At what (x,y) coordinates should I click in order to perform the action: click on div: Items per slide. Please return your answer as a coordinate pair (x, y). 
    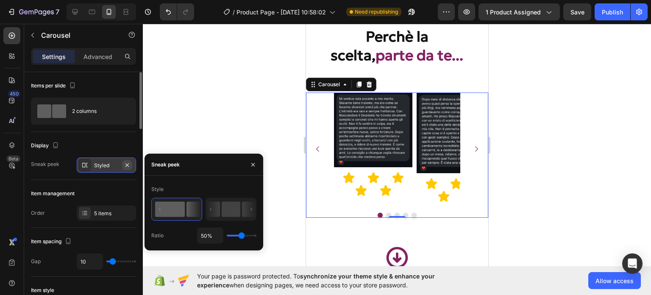
    Looking at the image, I should click on (54, 86).